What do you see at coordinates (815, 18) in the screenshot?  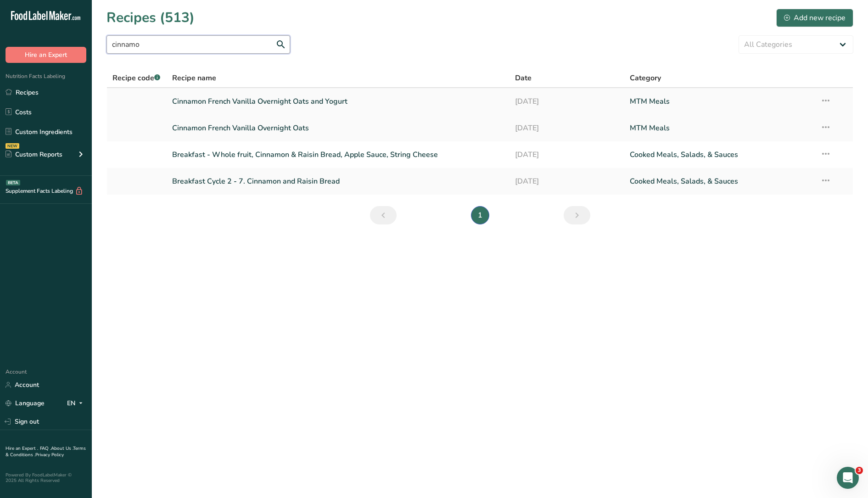 I see `div: Add new recipe` at bounding box center [815, 18].